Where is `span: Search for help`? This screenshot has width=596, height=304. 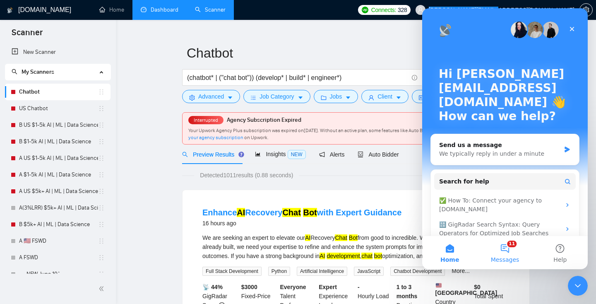
span: Search for help is located at coordinates (42, 173).